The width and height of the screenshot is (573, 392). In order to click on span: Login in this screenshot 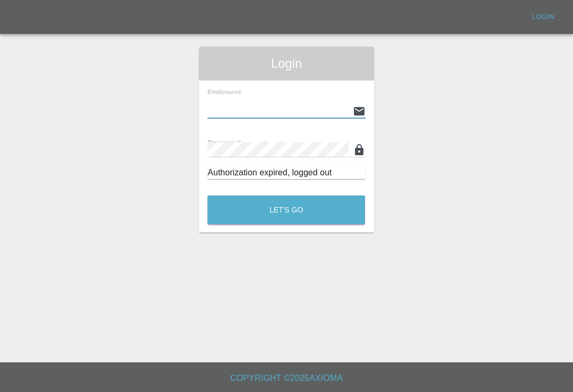, I will do `click(286, 63)`.